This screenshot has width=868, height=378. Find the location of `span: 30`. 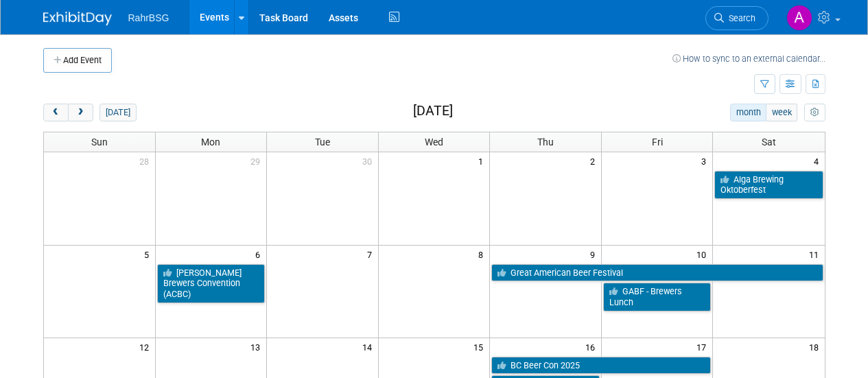

span: 30 is located at coordinates (369, 161).